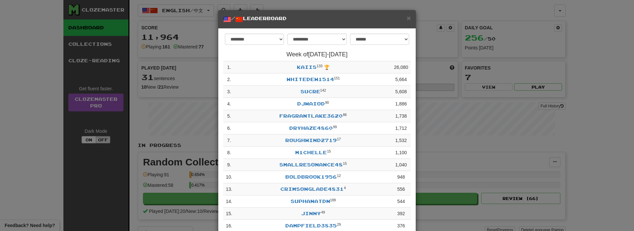 The width and height of the screenshot is (634, 231). What do you see at coordinates (229, 177) in the screenshot?
I see `td: 10 .` at bounding box center [229, 177].